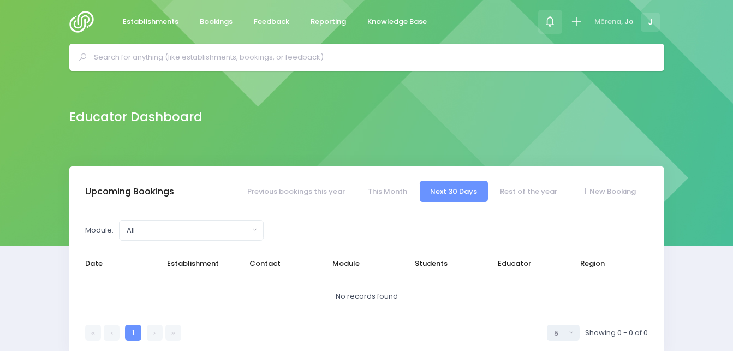  I want to click on span: Module, so click(362, 264).